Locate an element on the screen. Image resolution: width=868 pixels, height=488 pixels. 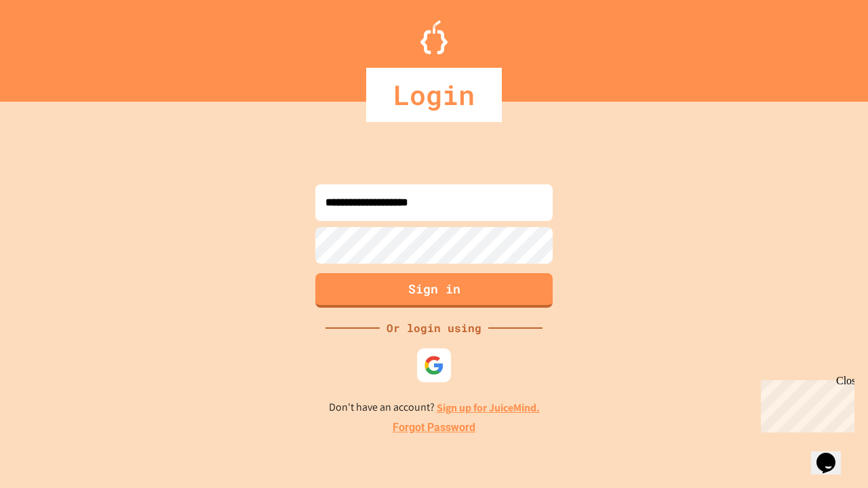
div: Chat with us now!Close is located at coordinates (49, 45).